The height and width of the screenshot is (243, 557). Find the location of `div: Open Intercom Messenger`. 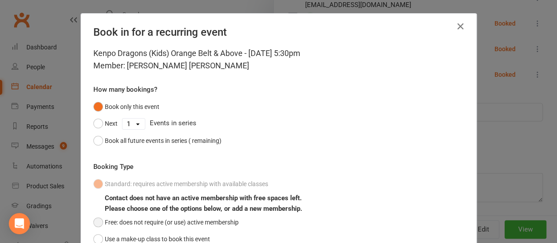

div: Open Intercom Messenger is located at coordinates (19, 223).